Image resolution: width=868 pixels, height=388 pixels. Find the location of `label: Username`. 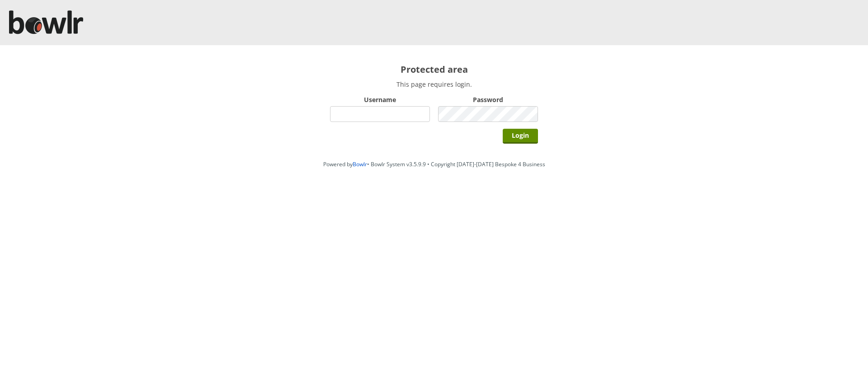

label: Username is located at coordinates (380, 100).